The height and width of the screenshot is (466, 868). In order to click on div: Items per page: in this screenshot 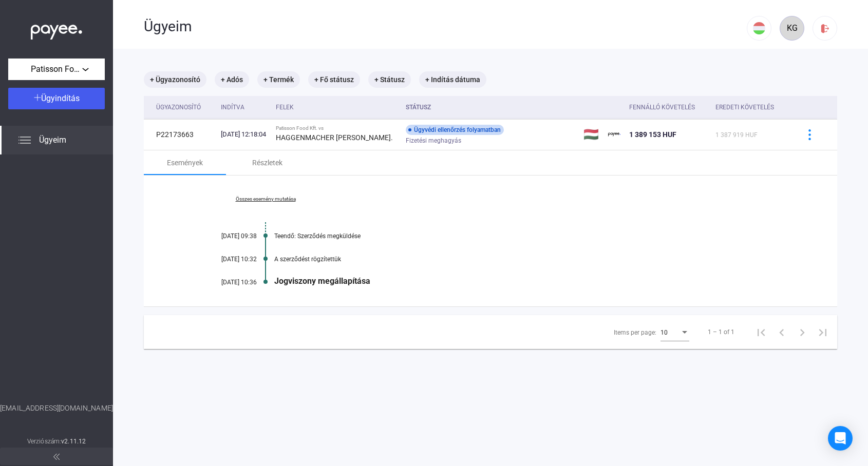, I will do `click(635, 332)`.